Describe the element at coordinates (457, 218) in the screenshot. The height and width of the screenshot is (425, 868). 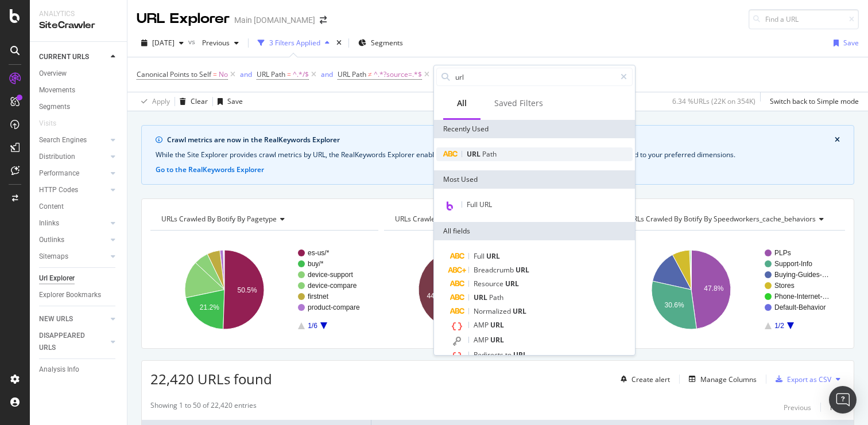
I see `span: URLs Crawled By Botify By parameters` at that location.